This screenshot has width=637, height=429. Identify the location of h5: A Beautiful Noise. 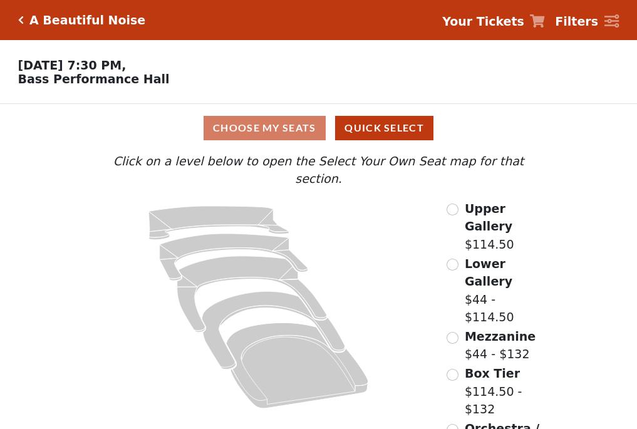
(87, 20).